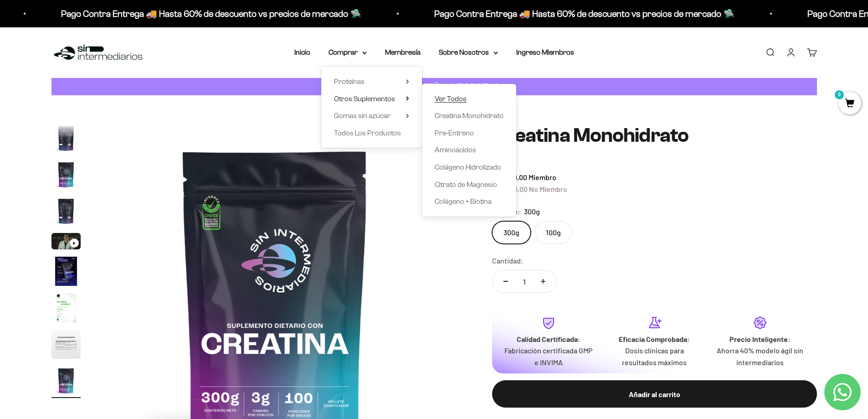 The width and height of the screenshot is (868, 419). What do you see at coordinates (469, 150) in the screenshot?
I see `a: Aminoácidos` at bounding box center [469, 150].